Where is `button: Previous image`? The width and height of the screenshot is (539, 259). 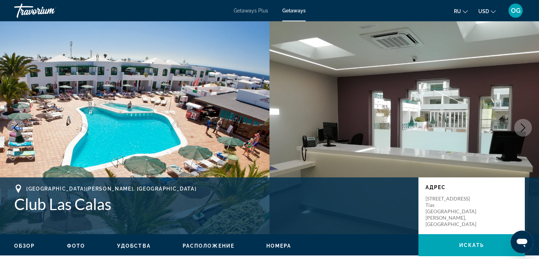
button: Previous image is located at coordinates (16, 128).